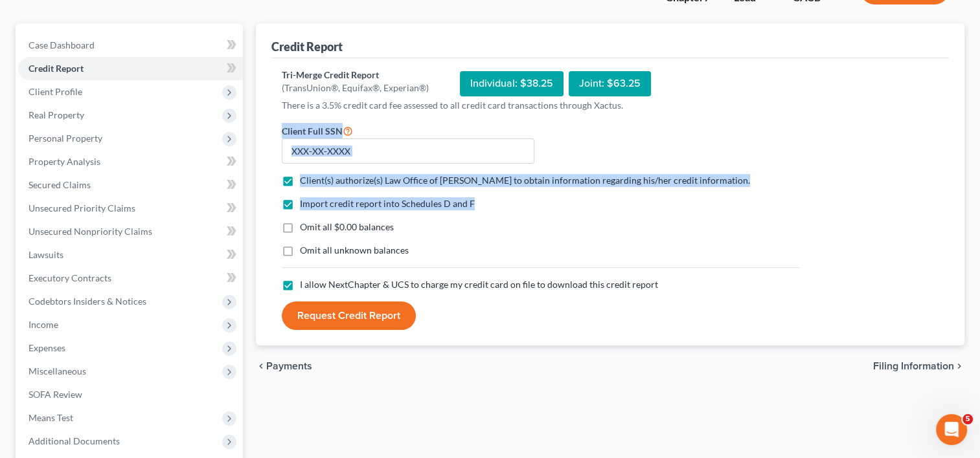  What do you see at coordinates (56, 68) in the screenshot?
I see `span: Credit Report` at bounding box center [56, 68].